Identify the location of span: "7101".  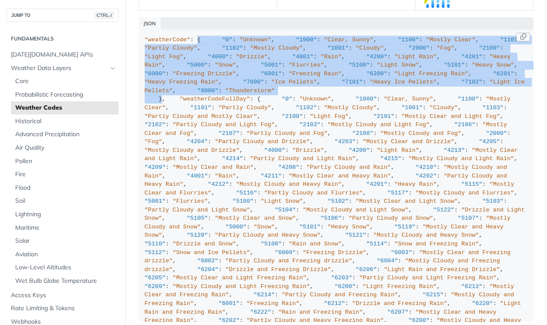
(352, 82).